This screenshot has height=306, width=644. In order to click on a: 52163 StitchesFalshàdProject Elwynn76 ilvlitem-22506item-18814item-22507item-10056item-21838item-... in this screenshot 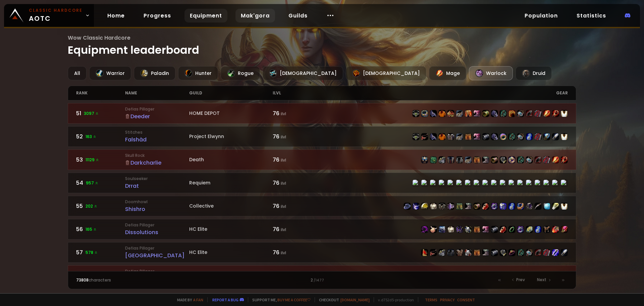, I will do `click(322, 136)`.